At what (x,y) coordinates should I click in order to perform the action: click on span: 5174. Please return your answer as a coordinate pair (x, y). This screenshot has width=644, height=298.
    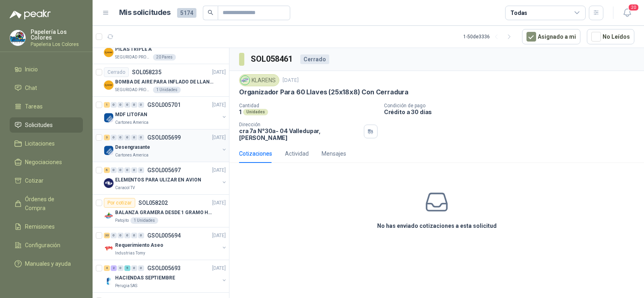
    Looking at the image, I should click on (187, 13).